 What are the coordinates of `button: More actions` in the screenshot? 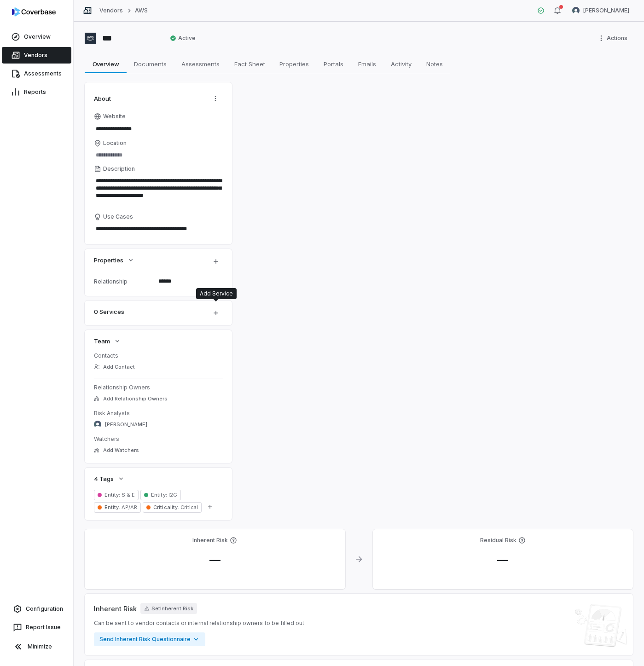 It's located at (614, 38).